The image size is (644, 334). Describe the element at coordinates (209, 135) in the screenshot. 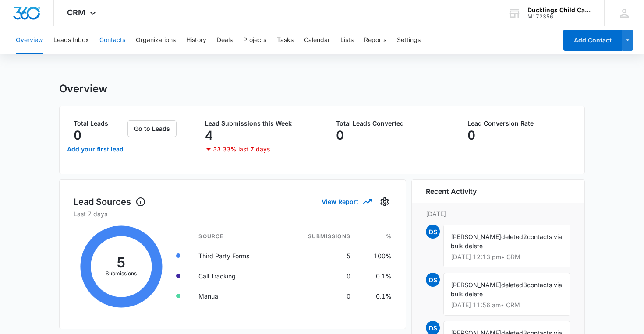

I see `p: 4` at that location.